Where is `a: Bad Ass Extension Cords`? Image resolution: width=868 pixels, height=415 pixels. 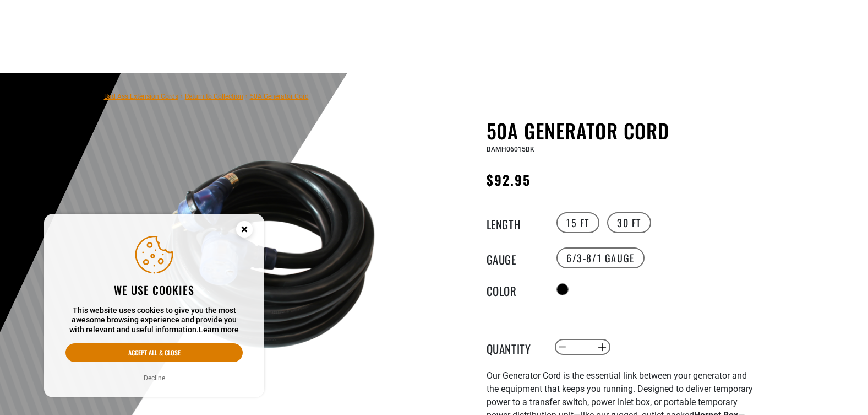 a: Bad Ass Extension Cords is located at coordinates (141, 96).